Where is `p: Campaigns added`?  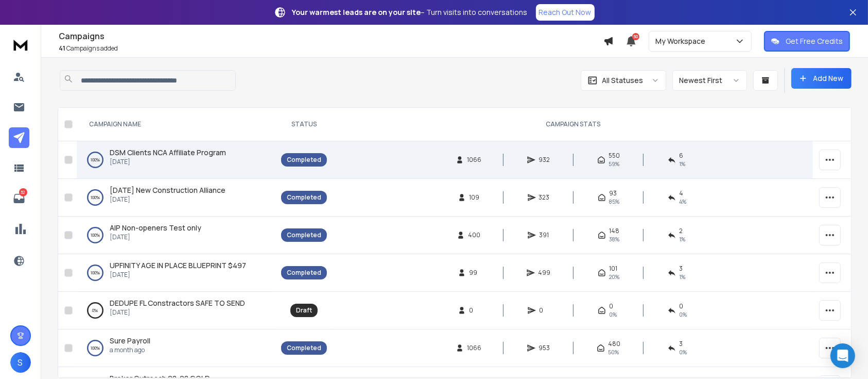 p: Campaigns added is located at coordinates (331, 49).